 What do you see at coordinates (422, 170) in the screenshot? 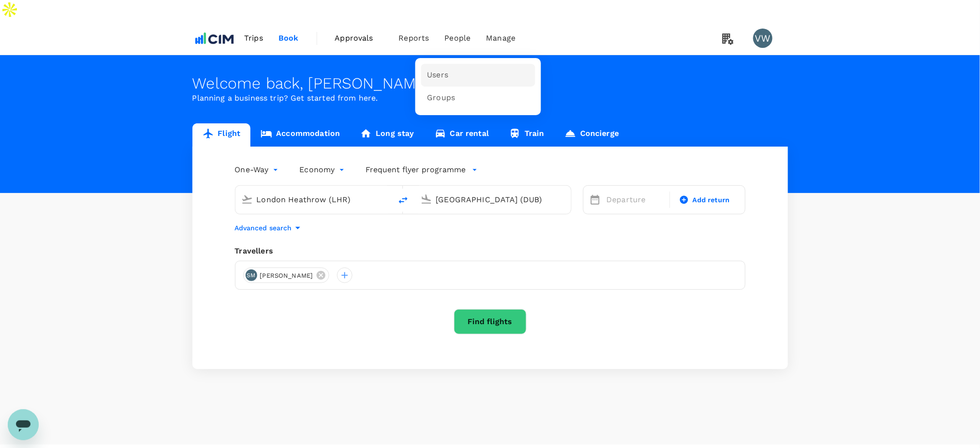
I see `button: Frequent flyer programme` at bounding box center [422, 170].